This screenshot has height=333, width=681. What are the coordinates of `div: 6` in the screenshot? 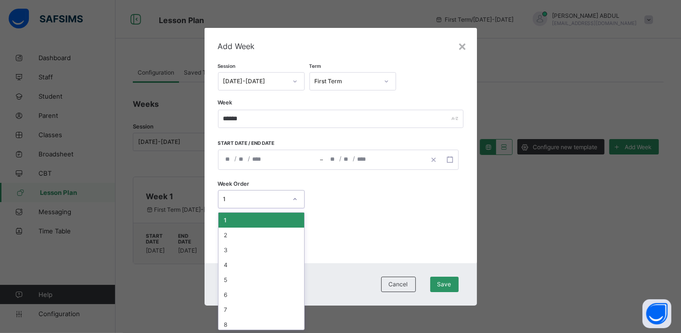 It's located at (262, 295).